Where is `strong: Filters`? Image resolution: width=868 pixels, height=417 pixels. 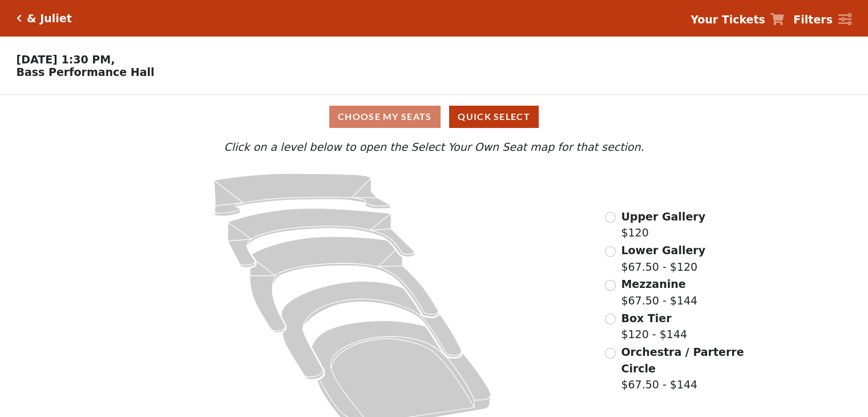 strong: Filters is located at coordinates (813, 19).